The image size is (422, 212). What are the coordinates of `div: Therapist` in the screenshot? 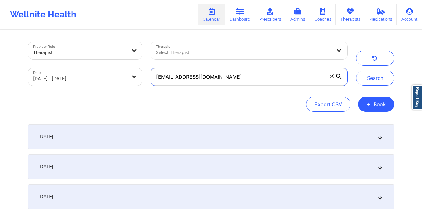 It's located at (80, 52).